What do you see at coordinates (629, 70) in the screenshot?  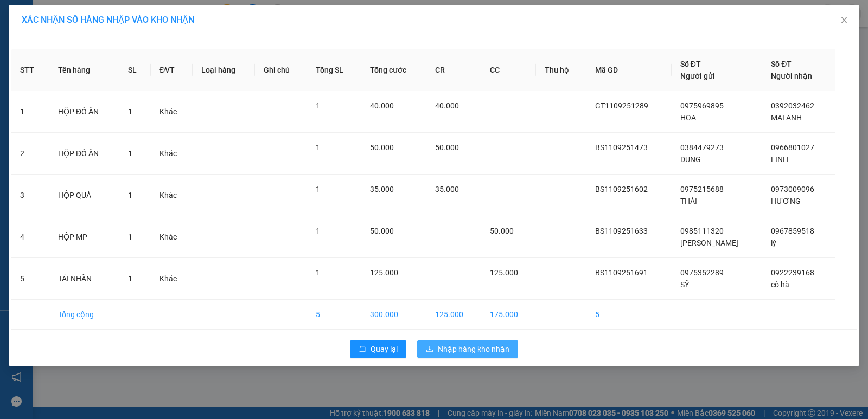 I see `th: Mã GD` at bounding box center [629, 70].